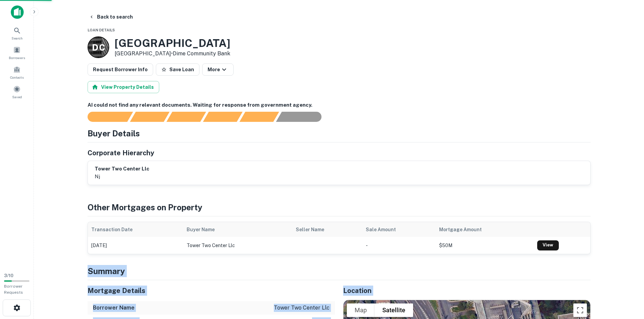 The width and height of the screenshot is (644, 319). I want to click on span: Loan Details, so click(101, 30).